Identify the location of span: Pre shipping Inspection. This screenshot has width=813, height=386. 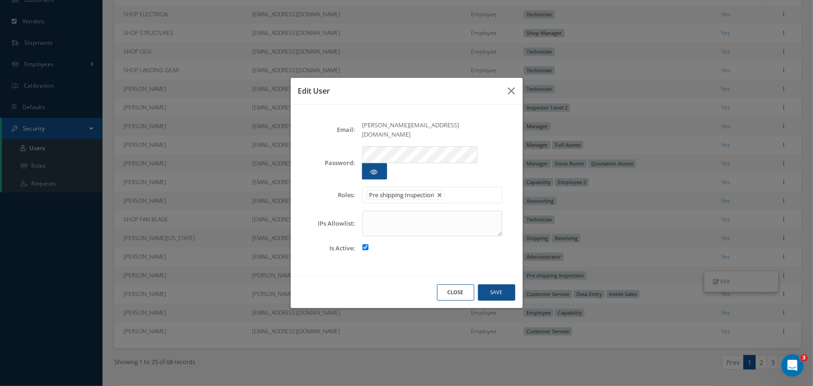
(402, 195).